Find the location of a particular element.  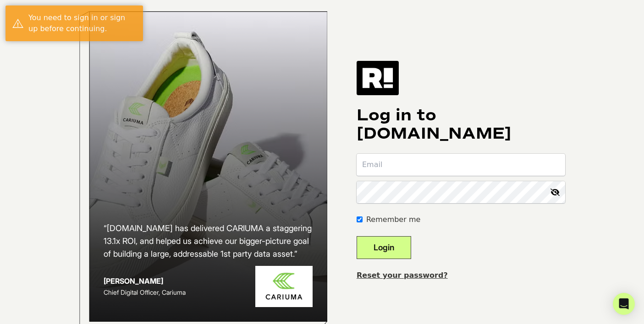

button: Login is located at coordinates (384, 248).